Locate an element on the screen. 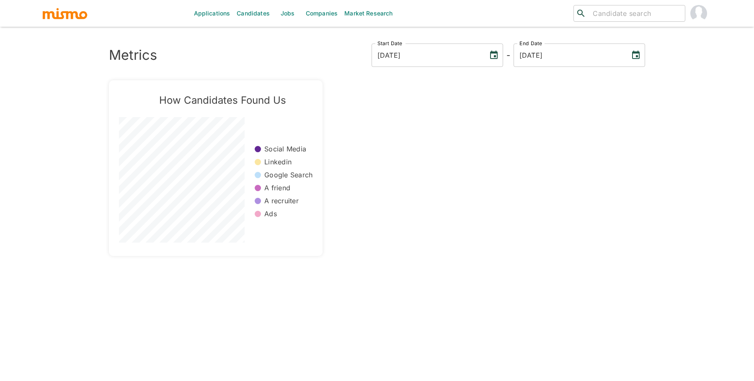 The image size is (754, 381). label: End Date is located at coordinates (530, 43).